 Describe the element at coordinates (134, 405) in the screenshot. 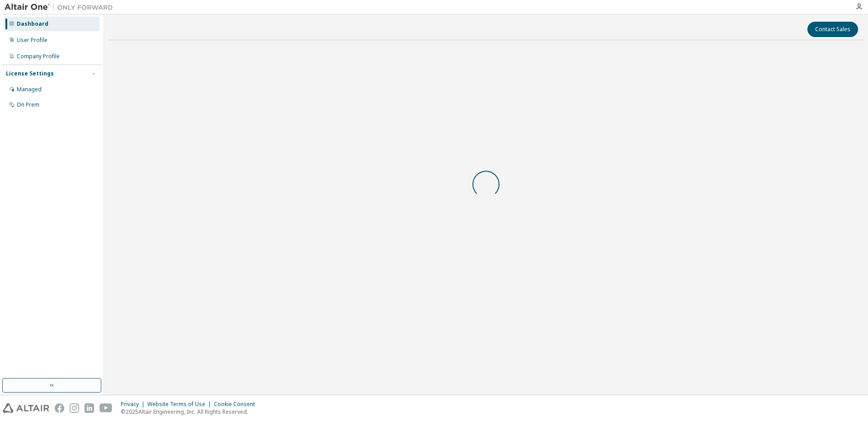

I see `div: Privacy` at that location.